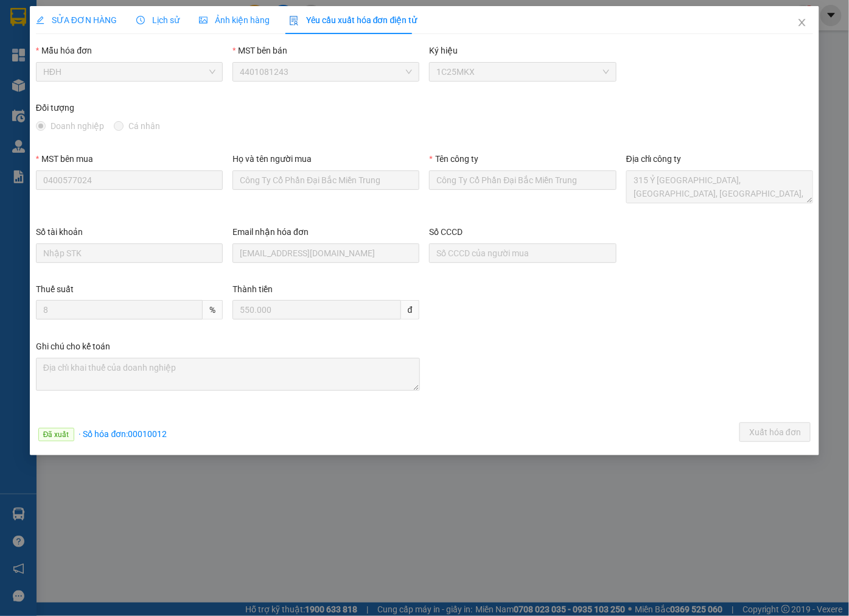 The image size is (849, 616). I want to click on label: MST bên mua, so click(64, 159).